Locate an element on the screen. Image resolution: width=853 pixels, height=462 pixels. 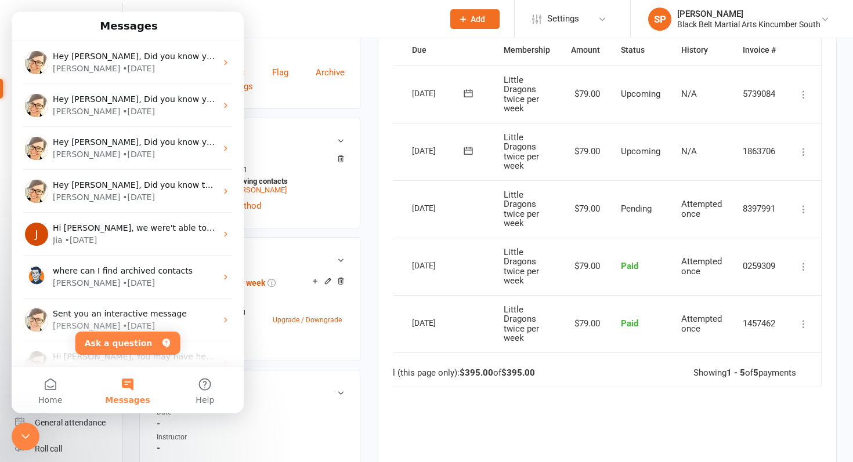
div: Roll call is located at coordinates (48, 449).